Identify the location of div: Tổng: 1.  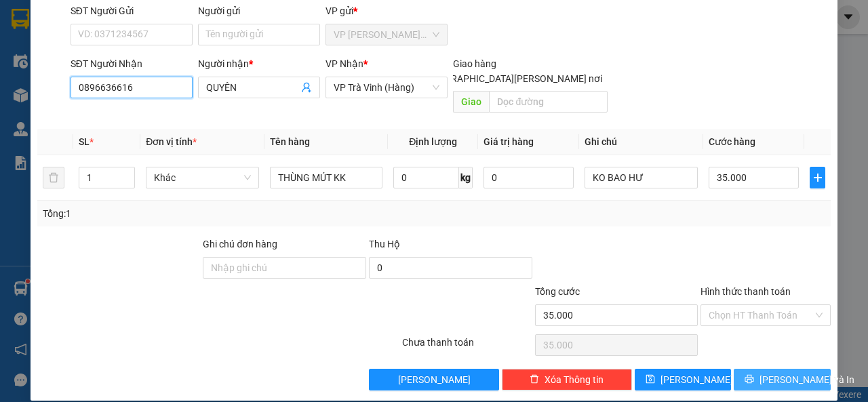
(189, 213).